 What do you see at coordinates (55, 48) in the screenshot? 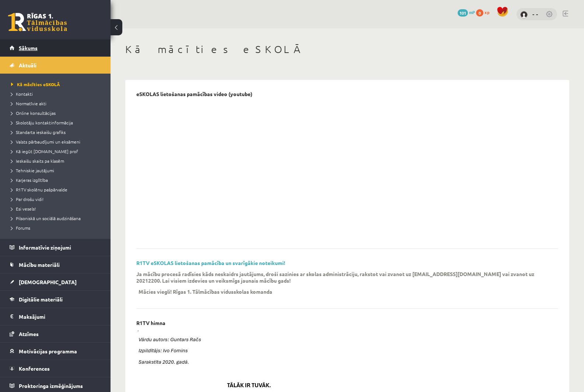
I see `a: Sākums` at bounding box center [55, 48].